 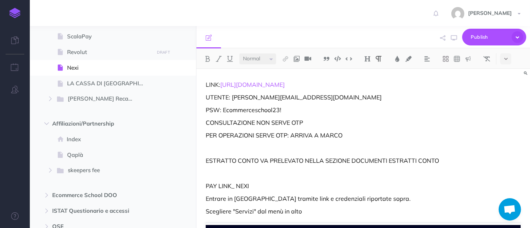 What do you see at coordinates (230, 59) in the screenshot?
I see `img: Underline button` at bounding box center [230, 59].